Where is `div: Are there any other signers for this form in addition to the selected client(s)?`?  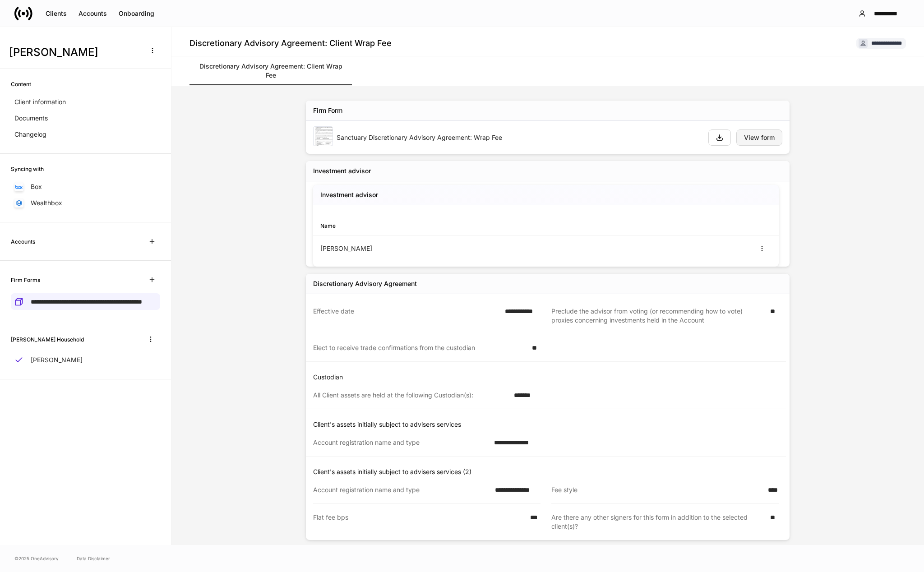
div: Are there any other signers for this form in addition to the selected client(s)? is located at coordinates (658, 522).